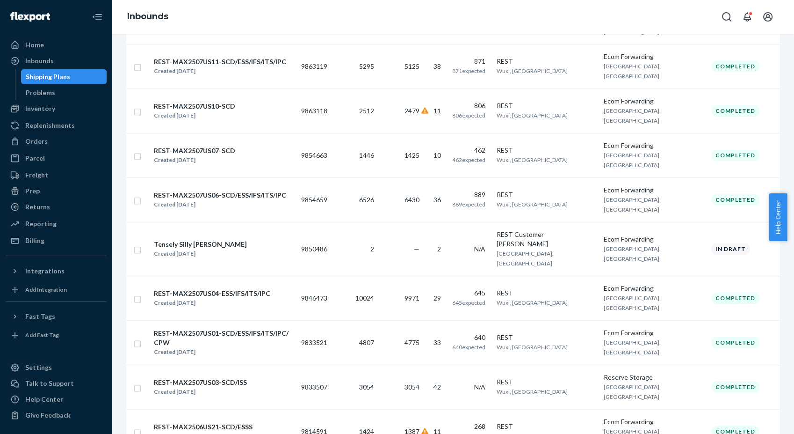  What do you see at coordinates (56, 158) in the screenshot?
I see `a: Parcel` at bounding box center [56, 158].